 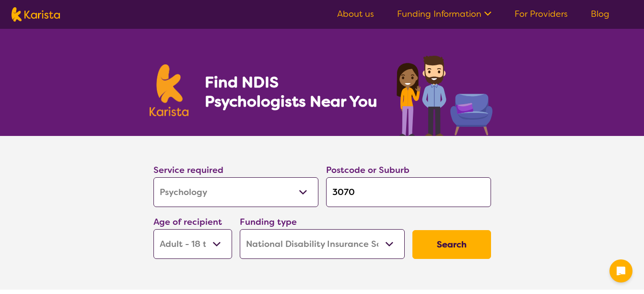 What do you see at coordinates (444, 14) in the screenshot?
I see `a: Funding Information` at bounding box center [444, 14].